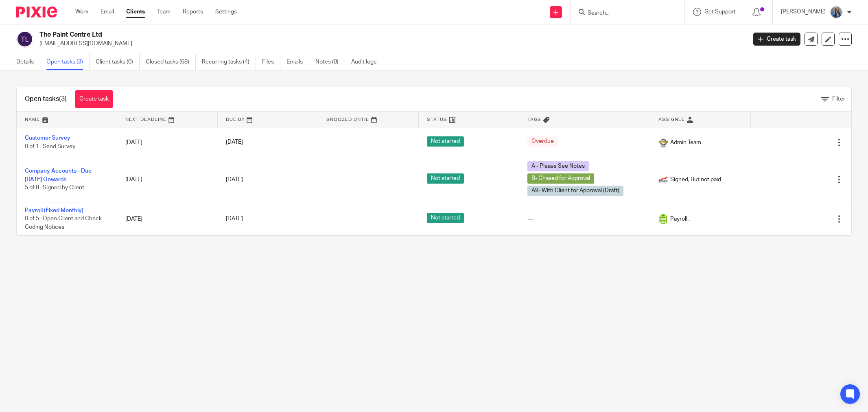 The height and width of the screenshot is (412, 868). Describe the element at coordinates (63, 99) in the screenshot. I see `span: (3)` at that location.